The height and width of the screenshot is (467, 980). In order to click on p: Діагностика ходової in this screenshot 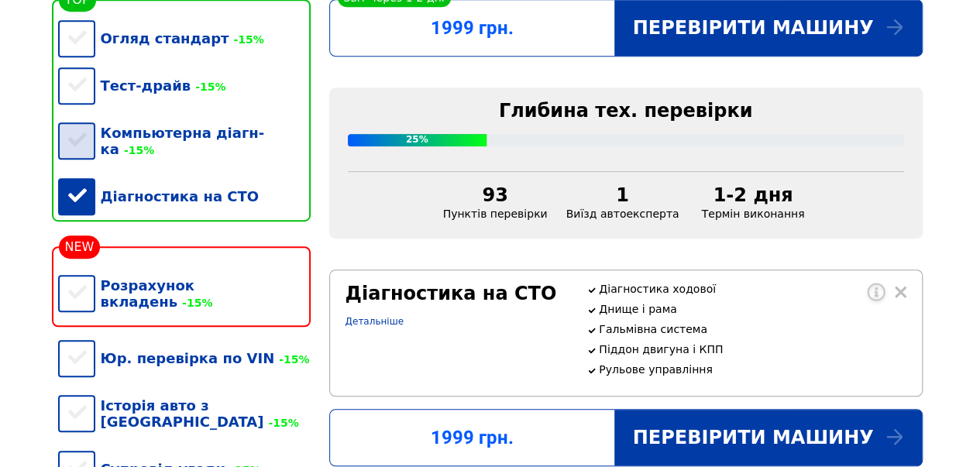, I will do `click(753, 289)`.